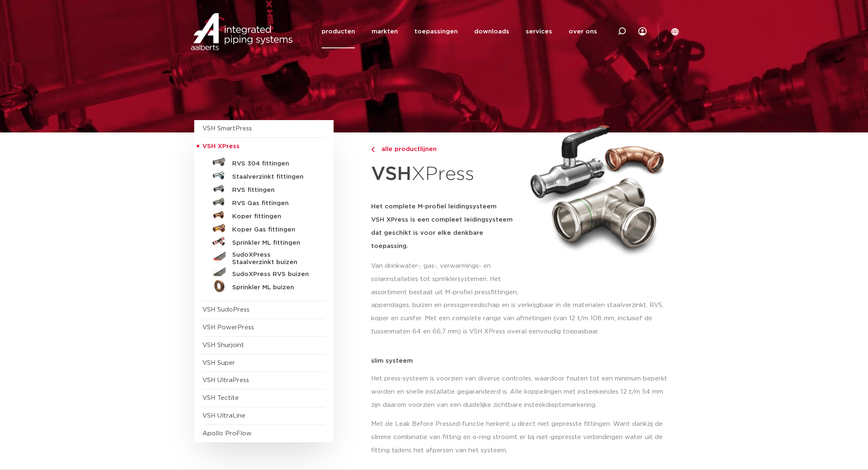 The image size is (868, 470). What do you see at coordinates (227, 128) in the screenshot?
I see `a: VSH SmartPress` at bounding box center [227, 128].